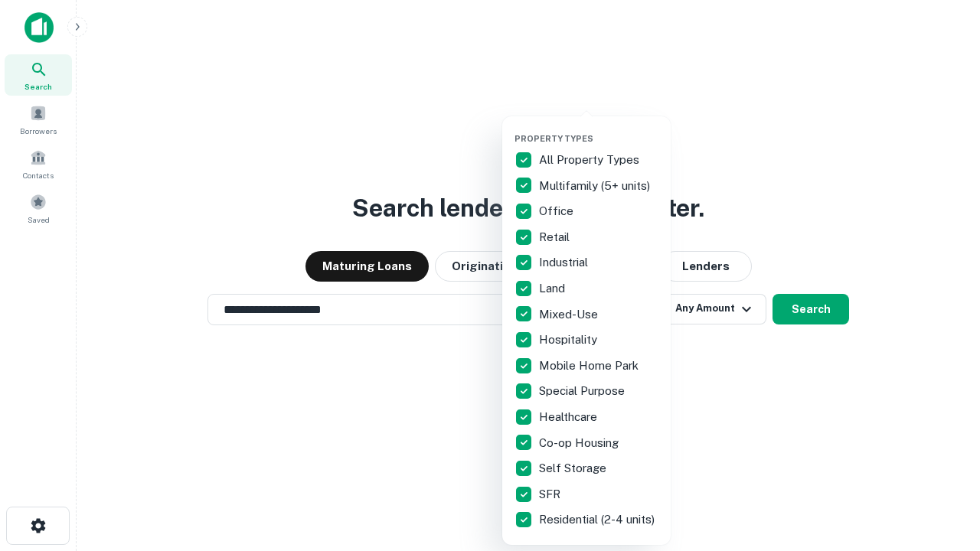 Image resolution: width=980 pixels, height=551 pixels. Describe the element at coordinates (551, 494) in the screenshot. I see `p: SFR` at that location.